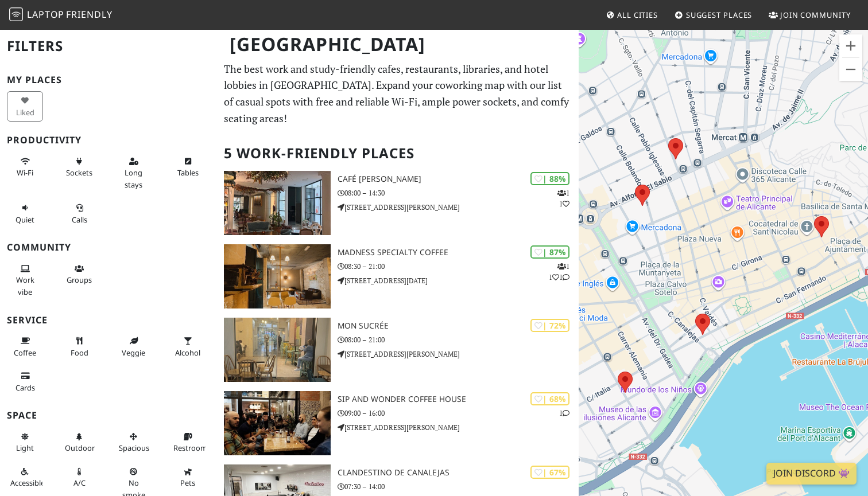 Image resolution: width=868 pixels, height=496 pixels. I want to click on div: | 87%, so click(550, 252).